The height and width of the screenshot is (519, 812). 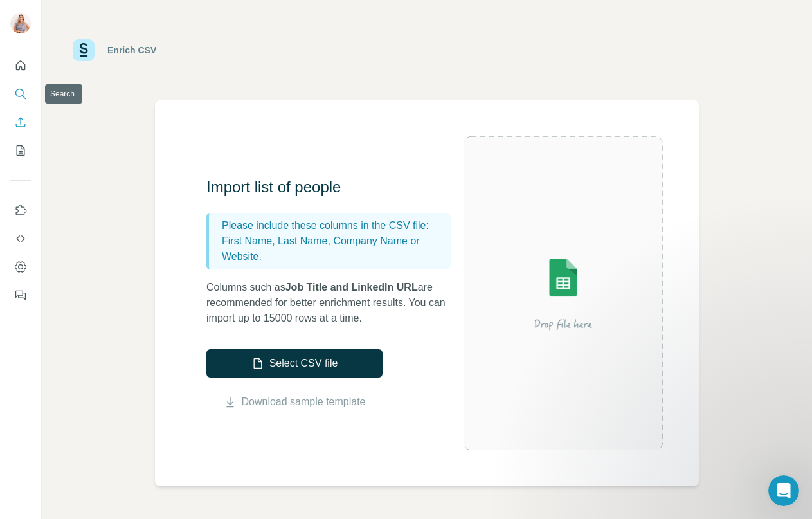 I want to click on button: My lists, so click(x=20, y=150).